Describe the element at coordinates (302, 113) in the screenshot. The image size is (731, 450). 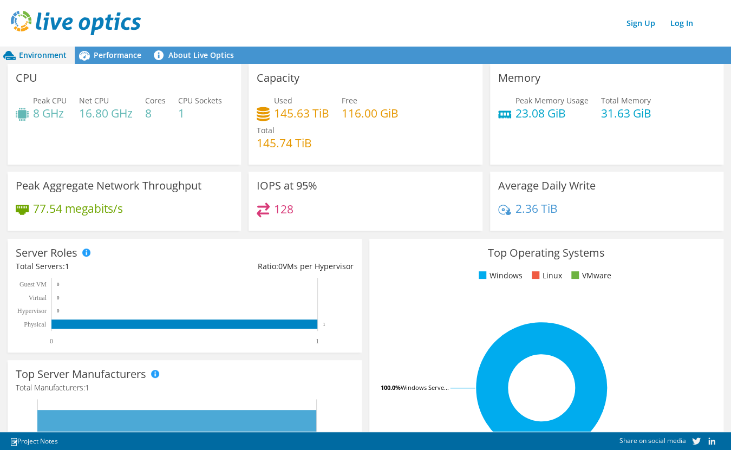
I see `h4: 145.63 TiB` at that location.